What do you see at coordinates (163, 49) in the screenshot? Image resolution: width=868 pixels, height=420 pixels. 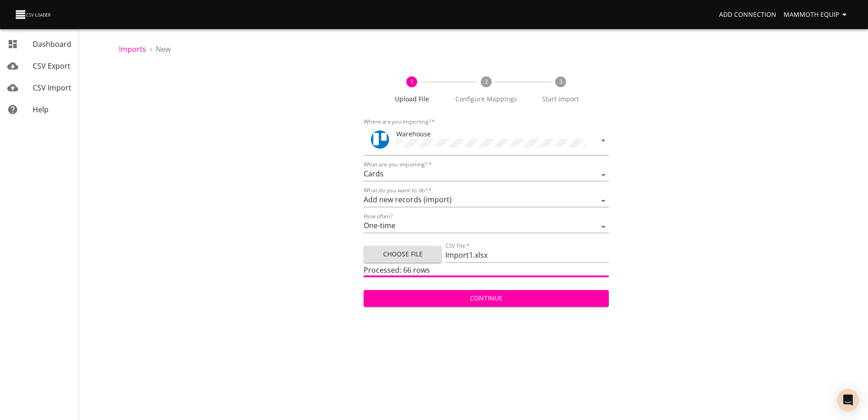 I see `span: New` at bounding box center [163, 49].